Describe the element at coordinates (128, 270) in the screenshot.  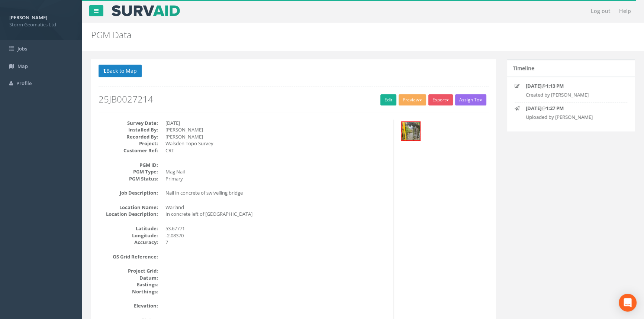
I see `dt: Project Grid:` at that location.